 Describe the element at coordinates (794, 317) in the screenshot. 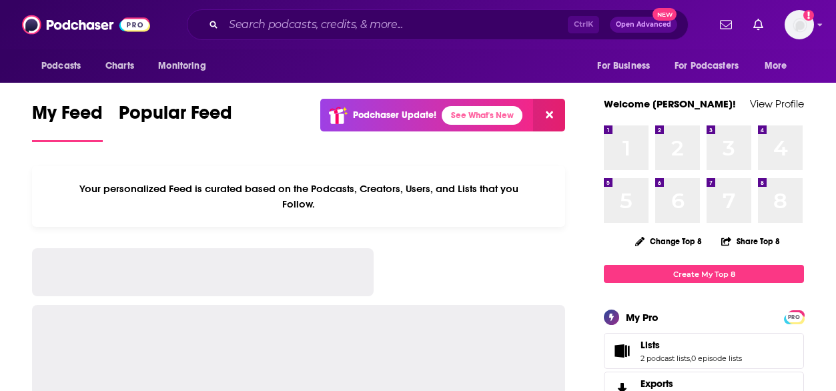

I see `span: PRO` at that location.